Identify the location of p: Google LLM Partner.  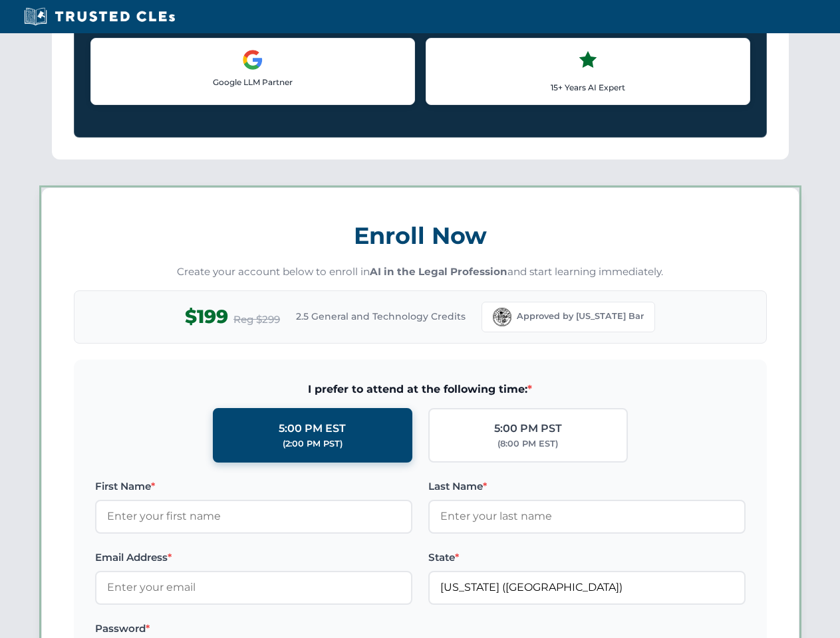
(253, 82).